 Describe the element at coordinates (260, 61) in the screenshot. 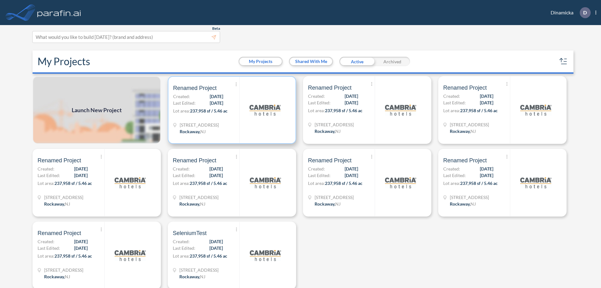

I see `button: My Projects` at that location.